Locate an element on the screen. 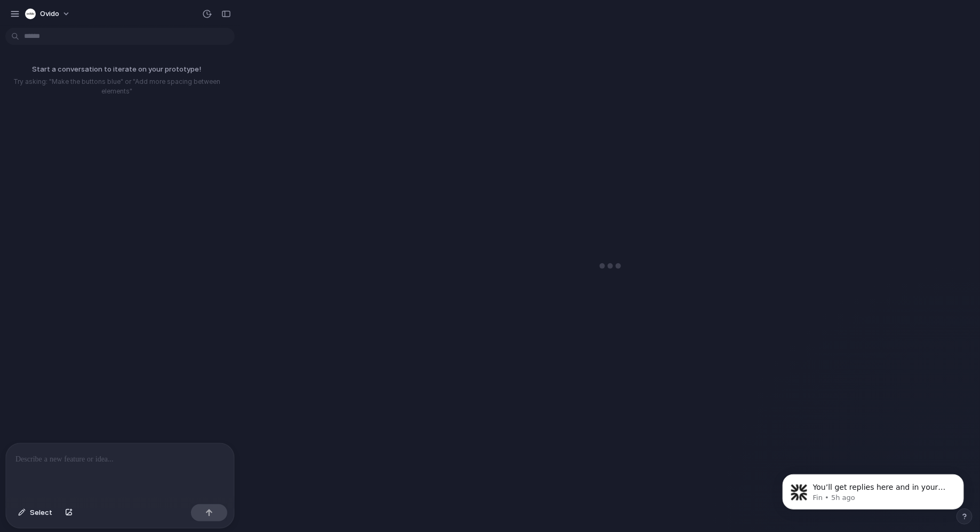 Image resolution: width=980 pixels, height=532 pixels. img: Profile image for Fin is located at coordinates (33, 40).